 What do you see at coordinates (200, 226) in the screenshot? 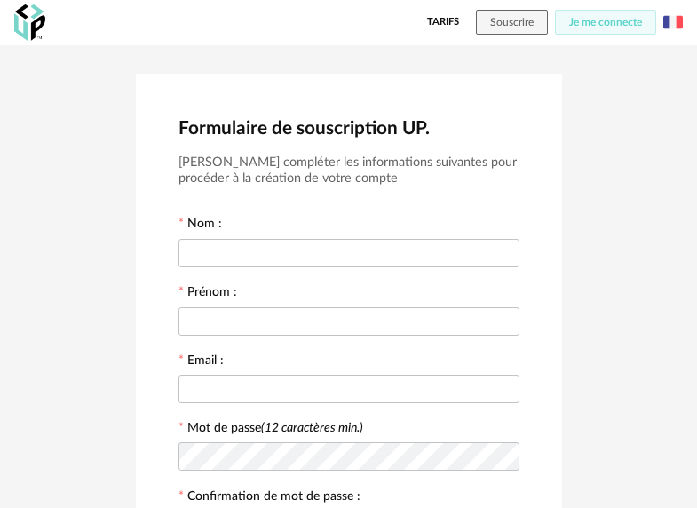
I see `label: Nom :` at bounding box center [200, 226].